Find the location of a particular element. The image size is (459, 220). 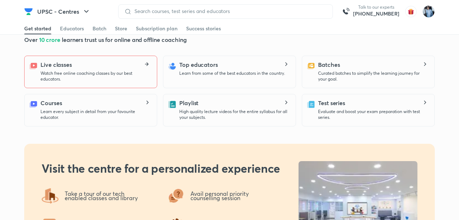

a: Educators is located at coordinates (72, 29).